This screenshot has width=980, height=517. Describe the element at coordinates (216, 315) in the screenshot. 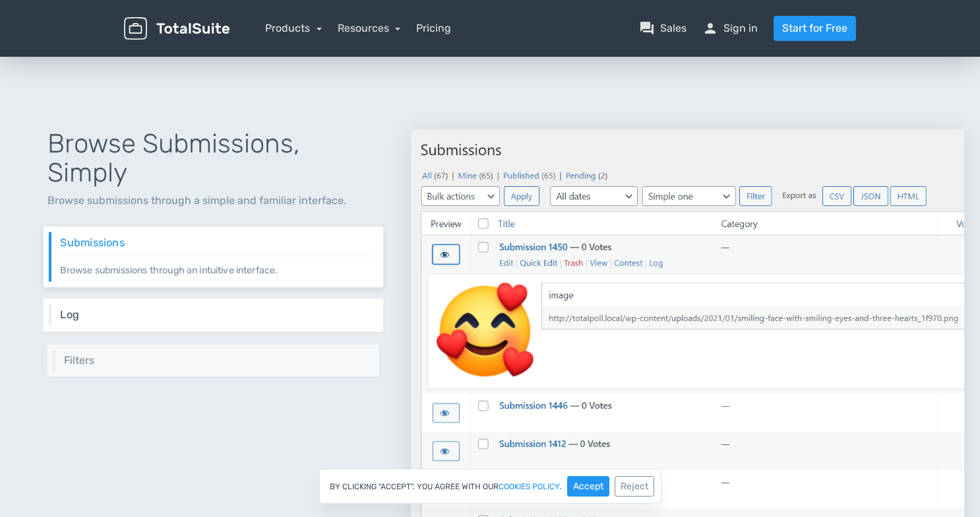

I see `h6: Log` at that location.